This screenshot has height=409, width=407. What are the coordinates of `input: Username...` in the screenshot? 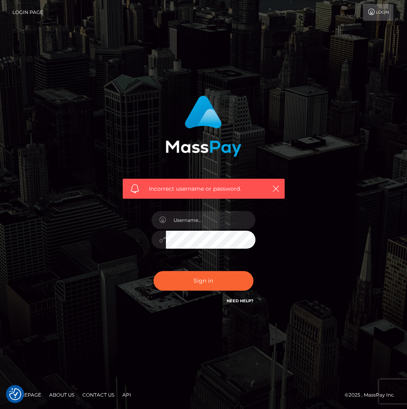 It's located at (211, 220).